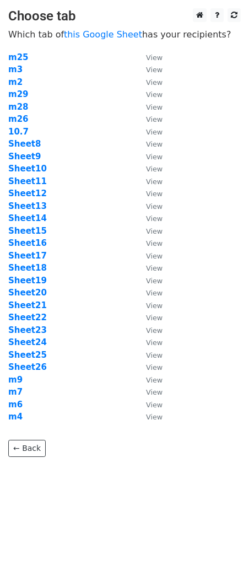 The width and height of the screenshot is (249, 576). What do you see at coordinates (28, 206) in the screenshot?
I see `a: Sheet13` at bounding box center [28, 206].